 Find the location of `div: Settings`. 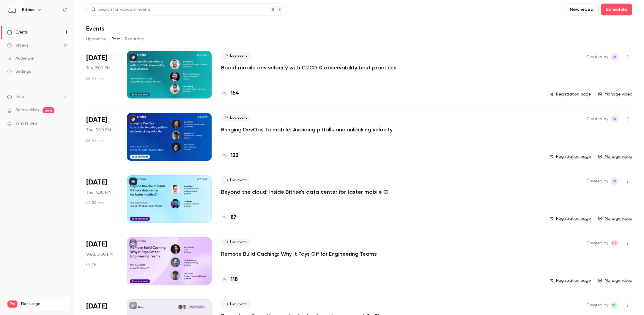

div: Settings is located at coordinates (19, 71).